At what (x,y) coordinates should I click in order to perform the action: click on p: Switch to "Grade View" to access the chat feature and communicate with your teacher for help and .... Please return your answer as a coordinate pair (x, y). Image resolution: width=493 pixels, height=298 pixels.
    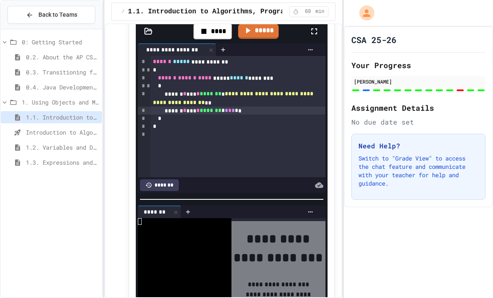
    Looking at the image, I should click on (418, 171).